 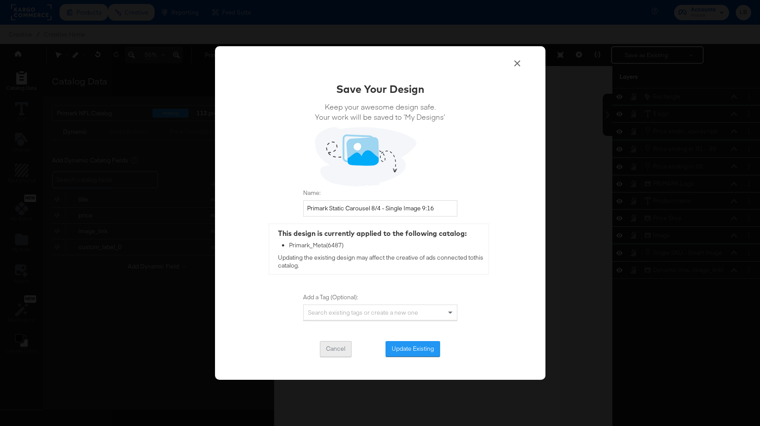 I want to click on span: Keep your awesome design safe., so click(x=380, y=107).